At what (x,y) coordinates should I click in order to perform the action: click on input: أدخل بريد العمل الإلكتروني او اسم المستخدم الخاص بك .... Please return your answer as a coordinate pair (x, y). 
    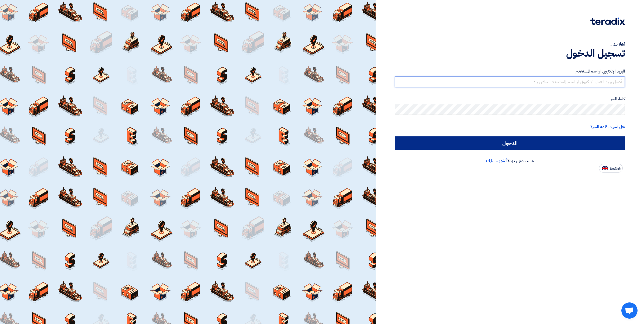
    Looking at the image, I should click on (510, 82).